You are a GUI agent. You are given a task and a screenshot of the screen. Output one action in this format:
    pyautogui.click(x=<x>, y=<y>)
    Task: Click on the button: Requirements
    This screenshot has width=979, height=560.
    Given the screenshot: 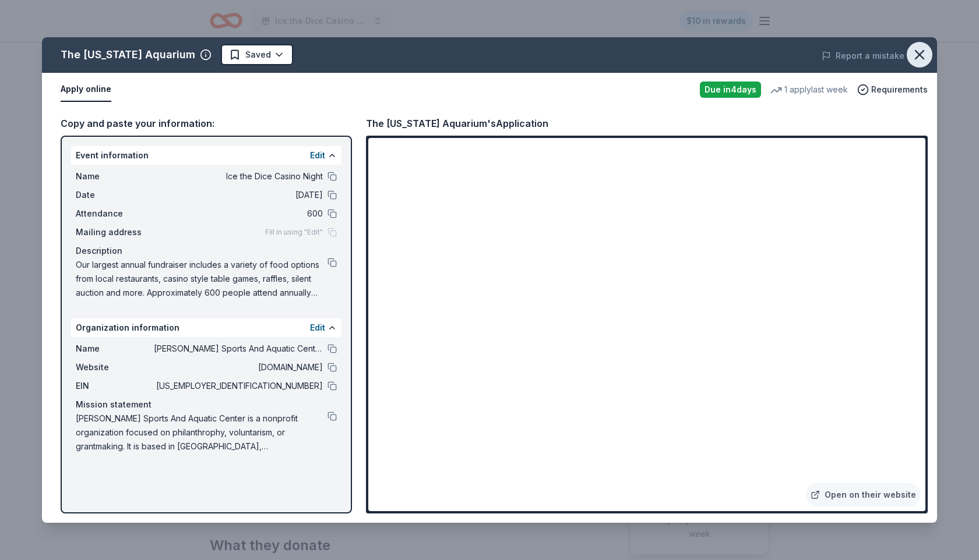 What is the action you would take?
    pyautogui.click(x=892, y=90)
    